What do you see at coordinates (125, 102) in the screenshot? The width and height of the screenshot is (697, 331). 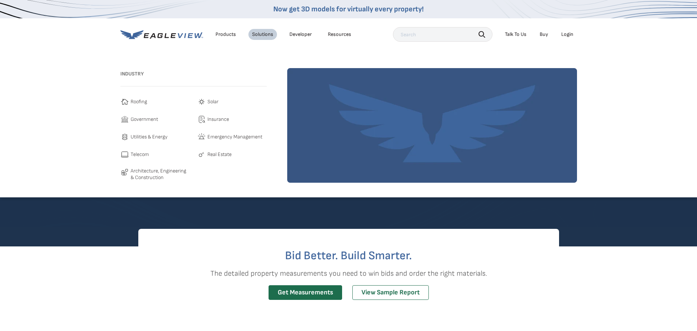 I see `img: roofing-icon.svg` at bounding box center [125, 102].